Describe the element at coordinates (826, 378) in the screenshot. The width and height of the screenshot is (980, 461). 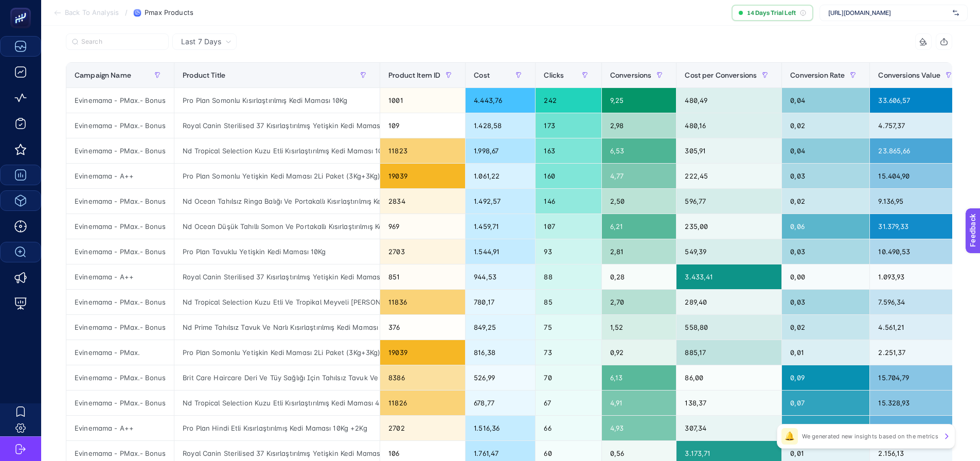
I see `div: 0,09` at that location.